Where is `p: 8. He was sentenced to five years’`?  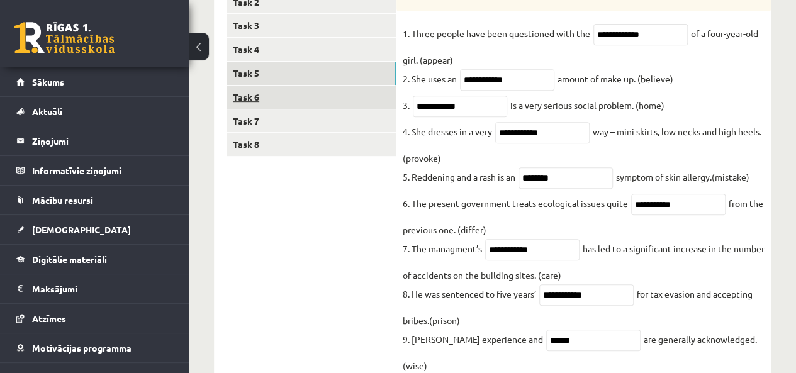 p: 8. He was sentenced to five years’ is located at coordinates (469, 294).